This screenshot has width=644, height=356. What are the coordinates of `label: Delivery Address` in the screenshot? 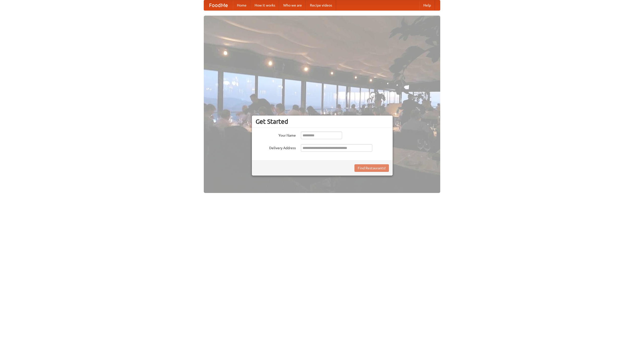 It's located at (276, 147).